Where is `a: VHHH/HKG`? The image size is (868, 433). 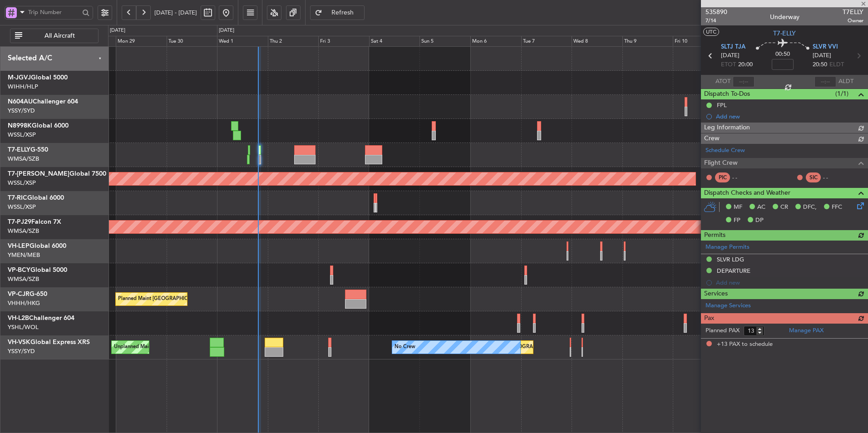
a: VHHH/HKG is located at coordinates (24, 303).